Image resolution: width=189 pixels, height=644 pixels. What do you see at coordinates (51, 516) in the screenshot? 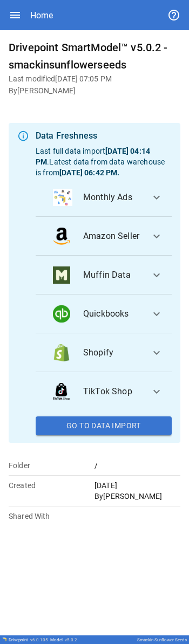
I see `p: Shared With` at bounding box center [51, 516].